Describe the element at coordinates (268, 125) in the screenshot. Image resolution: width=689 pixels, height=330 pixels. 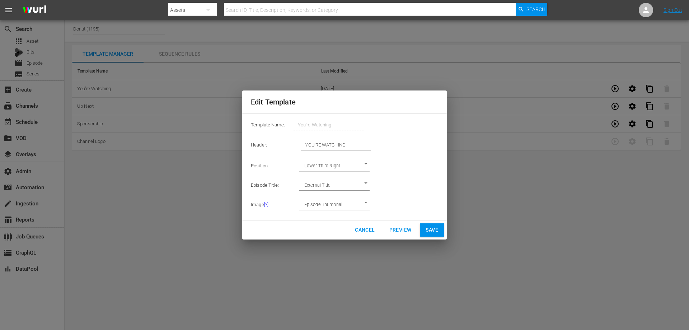
I see `span: Template Name:` at that location.